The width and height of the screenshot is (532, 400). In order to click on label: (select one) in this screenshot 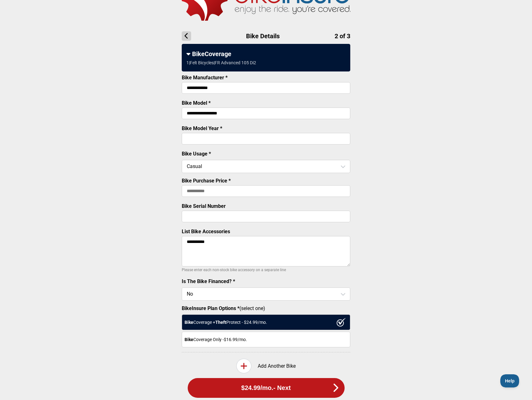, I will do `click(266, 308)`.